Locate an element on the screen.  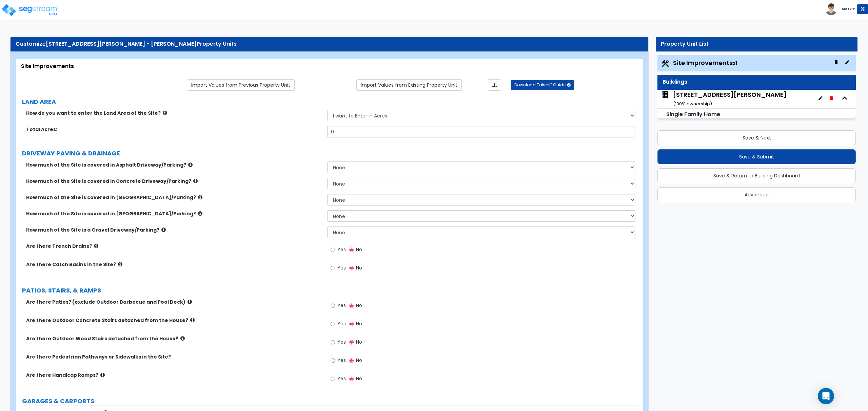
a: Import the dynamic attribute values from existing properties. is located at coordinates (409, 85).